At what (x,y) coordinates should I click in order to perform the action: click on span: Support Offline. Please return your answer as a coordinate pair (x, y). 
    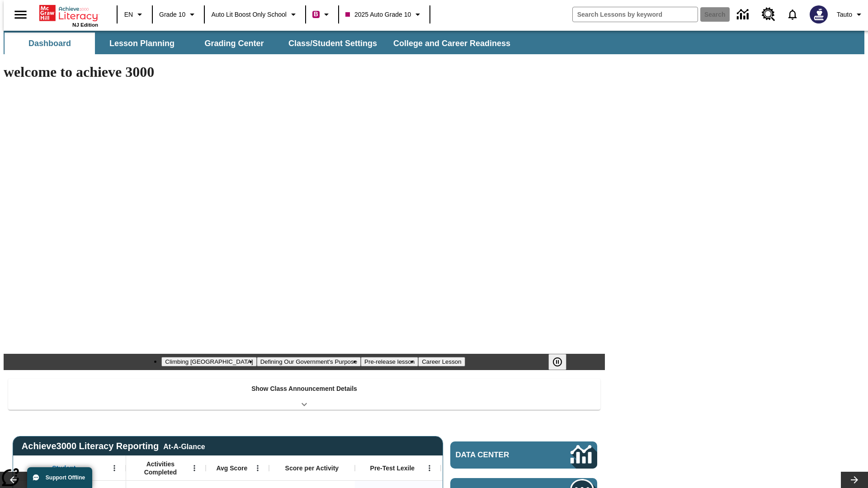
    Looking at the image, I should click on (65, 478).